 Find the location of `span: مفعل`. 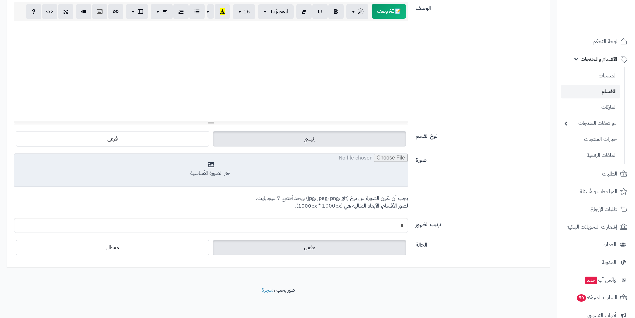

span: مفعل is located at coordinates (310, 247).